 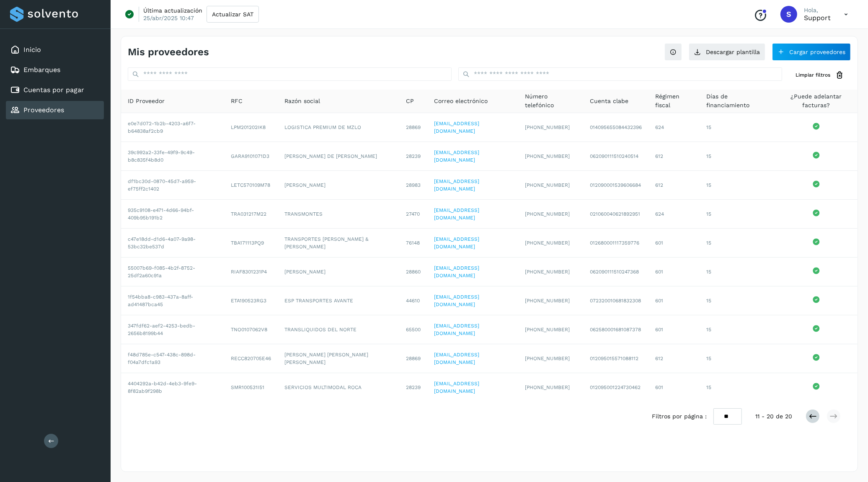 I want to click on button: Limpiar filtros, so click(x=820, y=75).